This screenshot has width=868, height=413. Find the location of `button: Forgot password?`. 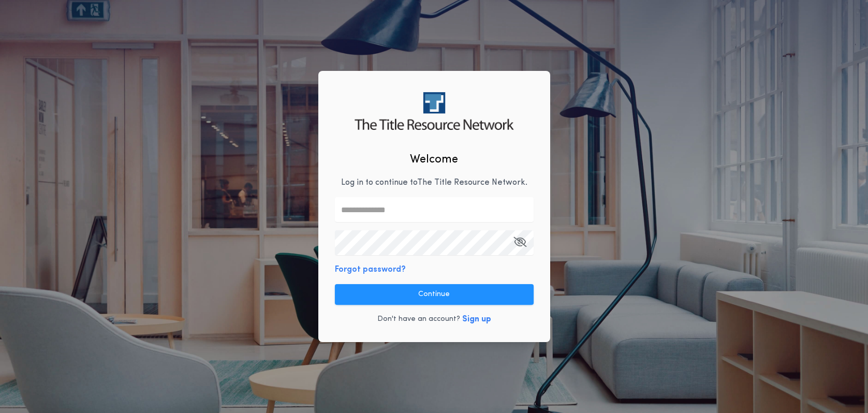

button: Forgot password? is located at coordinates (370, 270).